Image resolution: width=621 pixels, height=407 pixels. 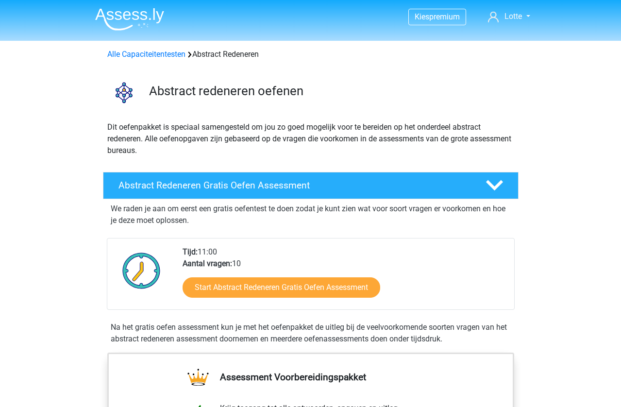 I want to click on a: Abstract Redeneren Gratis Oefen Assessment, so click(x=311, y=186).